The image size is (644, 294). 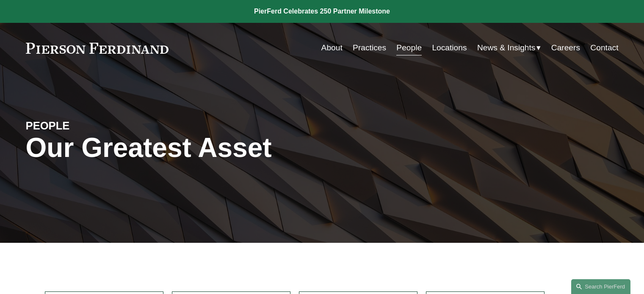 I want to click on a: folder dropdown, so click(x=509, y=48).